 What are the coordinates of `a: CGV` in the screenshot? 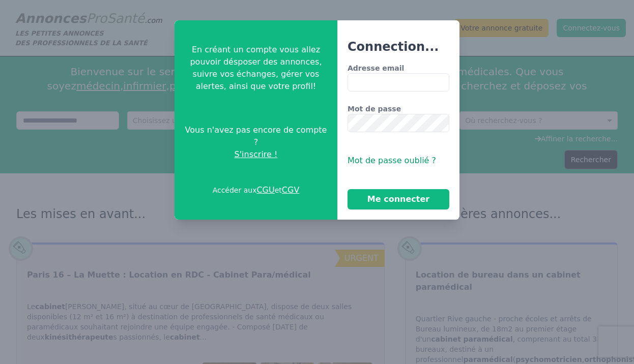 It's located at (290, 190).